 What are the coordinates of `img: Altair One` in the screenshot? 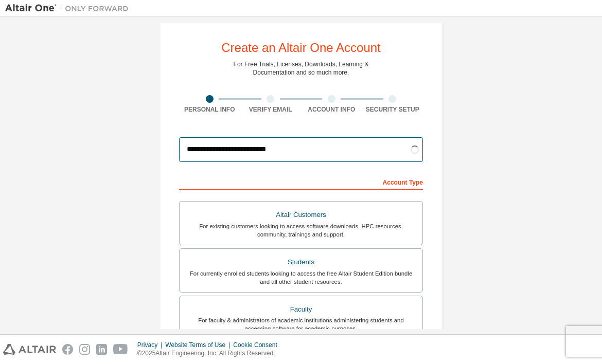 It's located at (70, 8).